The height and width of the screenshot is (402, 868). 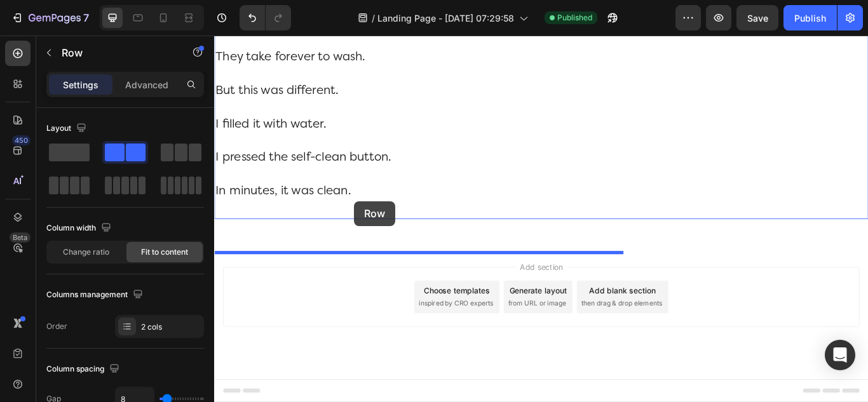 I want to click on div: Publish, so click(x=810, y=18).